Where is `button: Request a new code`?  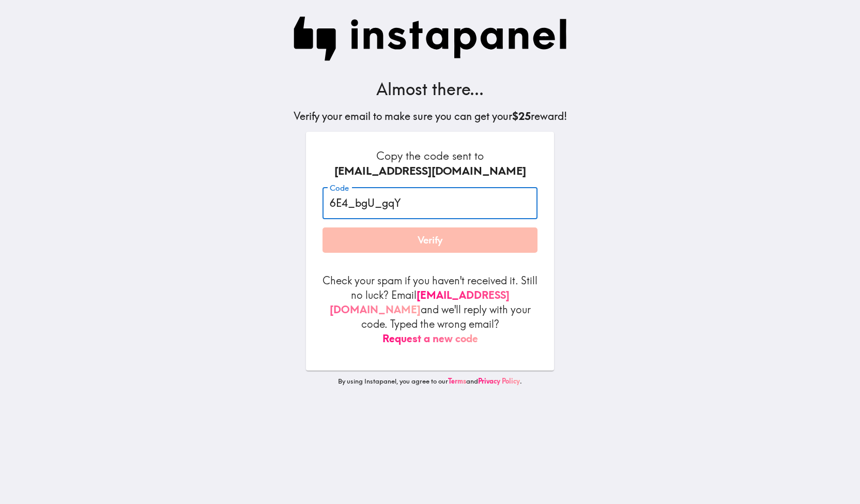 button: Request a new code is located at coordinates (430, 338).